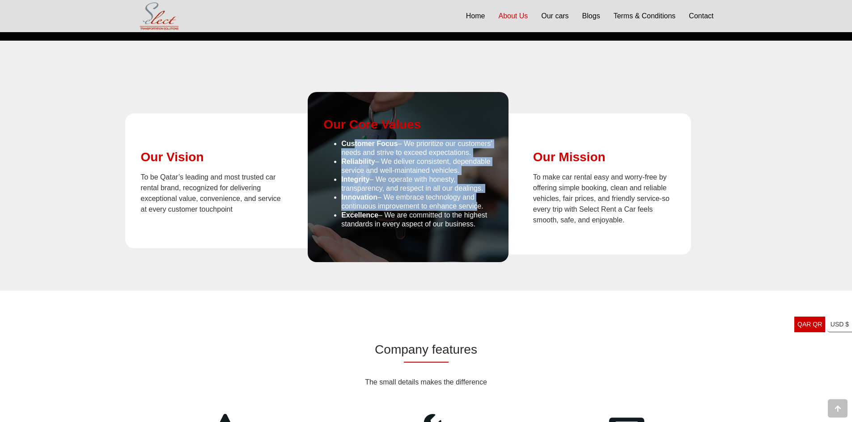 The width and height of the screenshot is (852, 422). I want to click on p: The small details makes the difference, so click(426, 383).